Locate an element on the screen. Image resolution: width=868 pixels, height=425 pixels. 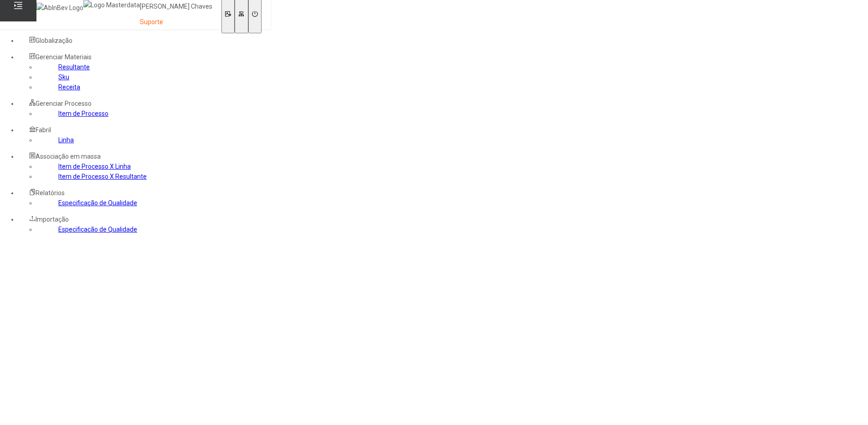
span: Gerenciar Materiais is located at coordinates (63, 57).